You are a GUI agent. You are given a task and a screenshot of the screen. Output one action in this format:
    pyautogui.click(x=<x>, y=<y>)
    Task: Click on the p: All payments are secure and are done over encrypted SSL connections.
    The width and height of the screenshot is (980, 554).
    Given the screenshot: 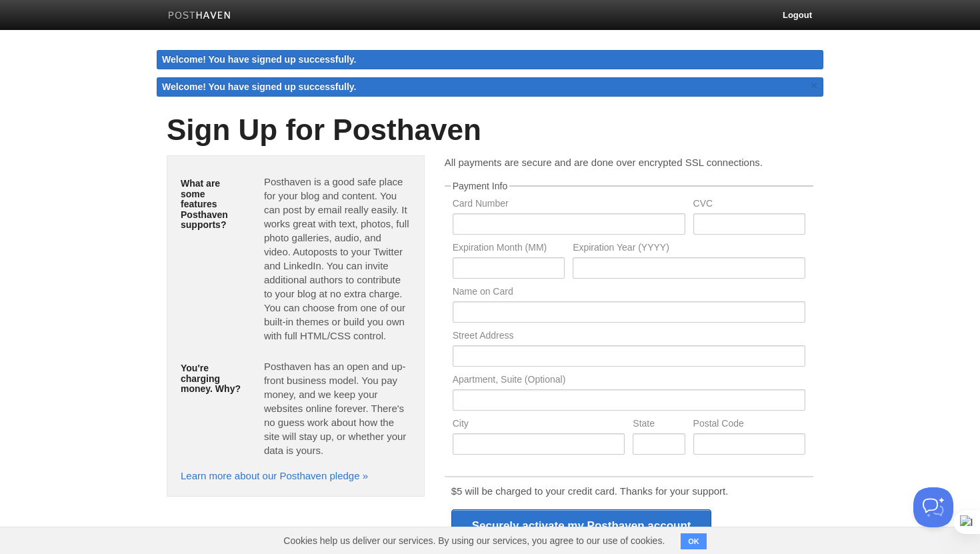 What is the action you would take?
    pyautogui.click(x=629, y=162)
    